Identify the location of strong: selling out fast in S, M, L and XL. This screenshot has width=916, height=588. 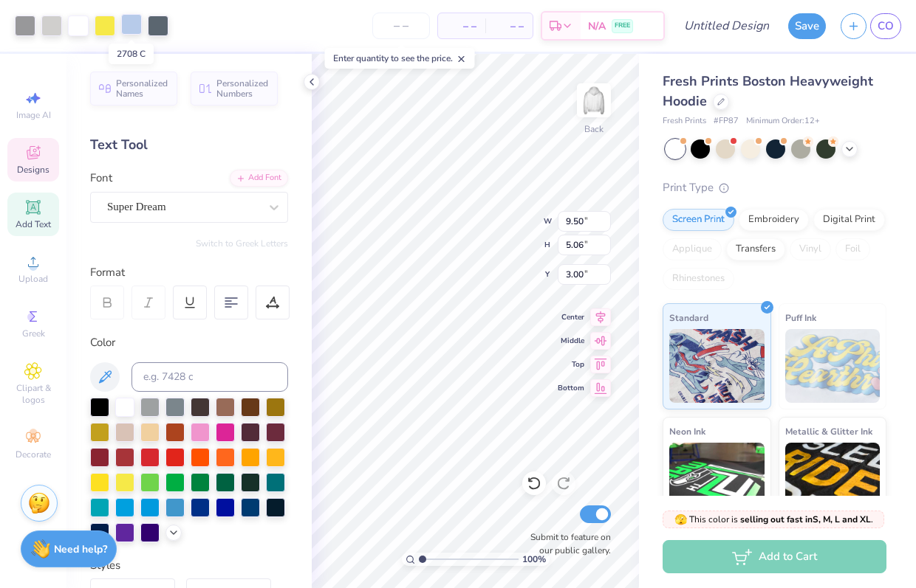
(805, 520).